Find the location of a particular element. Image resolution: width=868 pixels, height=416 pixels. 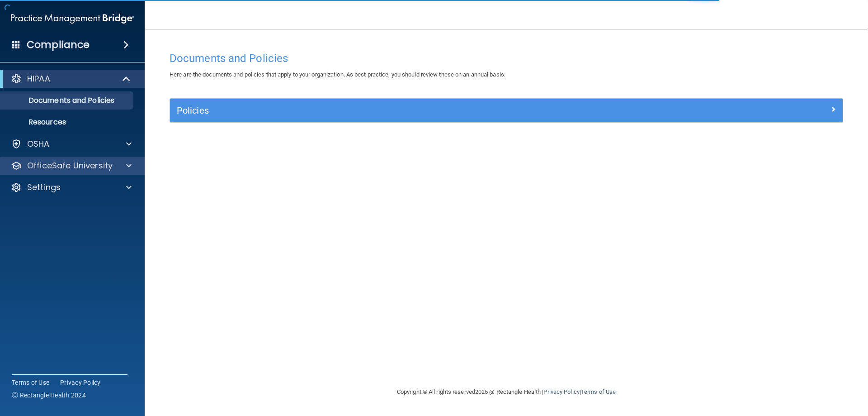

p: Documents and Policies is located at coordinates (68, 100).